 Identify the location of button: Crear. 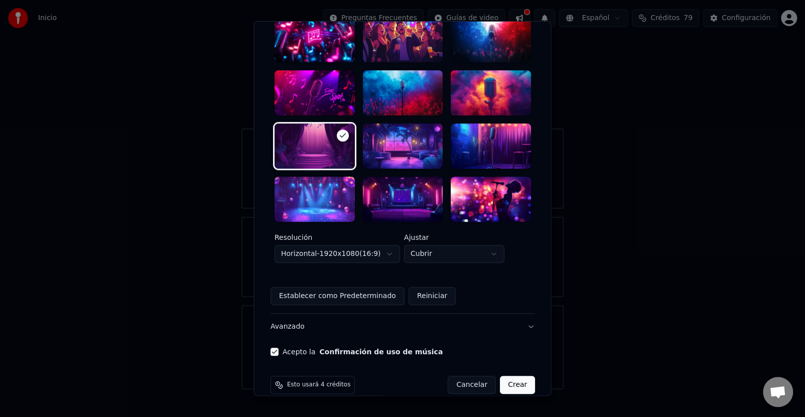
(517, 385).